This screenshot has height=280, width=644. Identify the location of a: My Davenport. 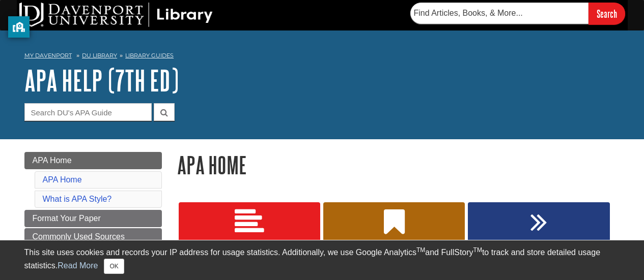
(48, 56).